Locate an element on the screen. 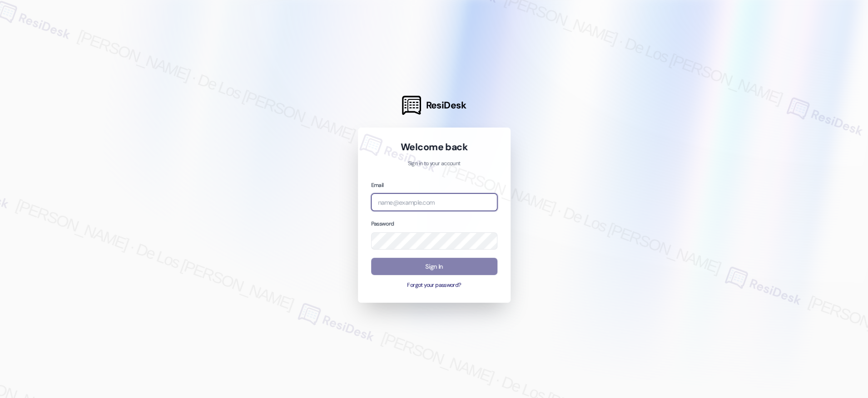 The height and width of the screenshot is (398, 868). button: Forgot your password? is located at coordinates (434, 285).